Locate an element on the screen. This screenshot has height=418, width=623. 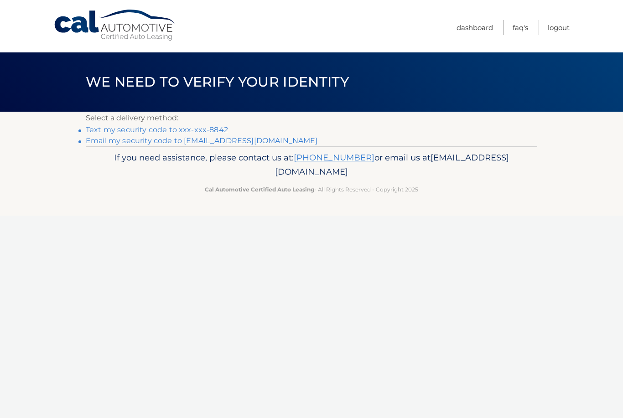
a: Text my security code to xxx-xxx-8842 is located at coordinates (157, 130).